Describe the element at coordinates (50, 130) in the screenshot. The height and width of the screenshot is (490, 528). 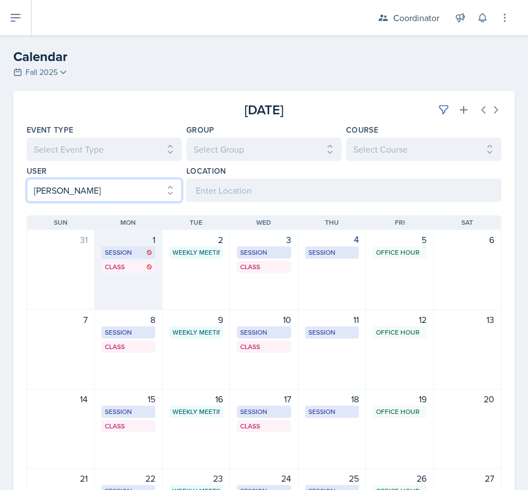
I see `label: Event Type` at that location.